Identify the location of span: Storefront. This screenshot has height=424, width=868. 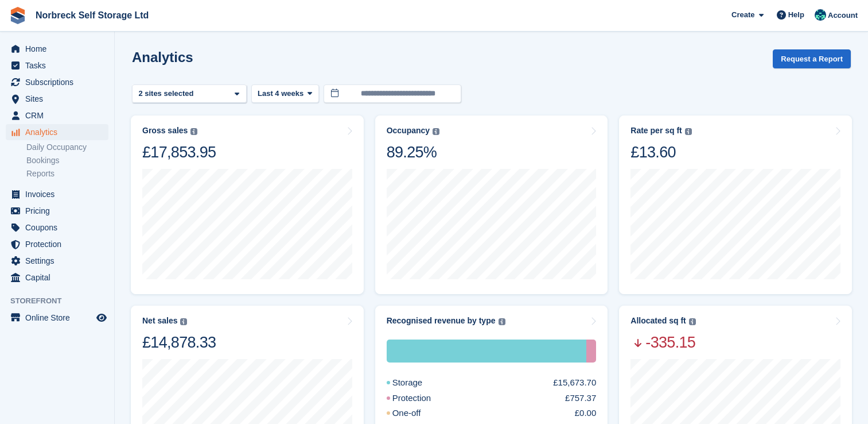
(62, 301).